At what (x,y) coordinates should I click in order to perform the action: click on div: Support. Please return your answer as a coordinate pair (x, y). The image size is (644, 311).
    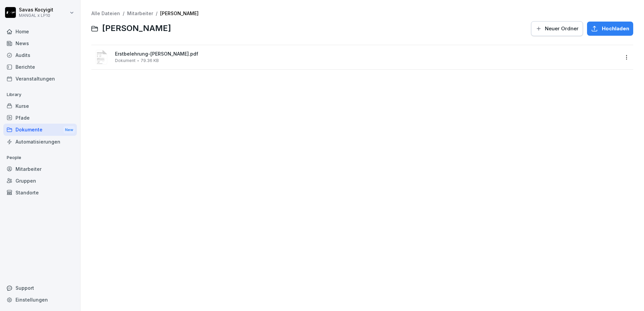
    Looking at the image, I should click on (40, 288).